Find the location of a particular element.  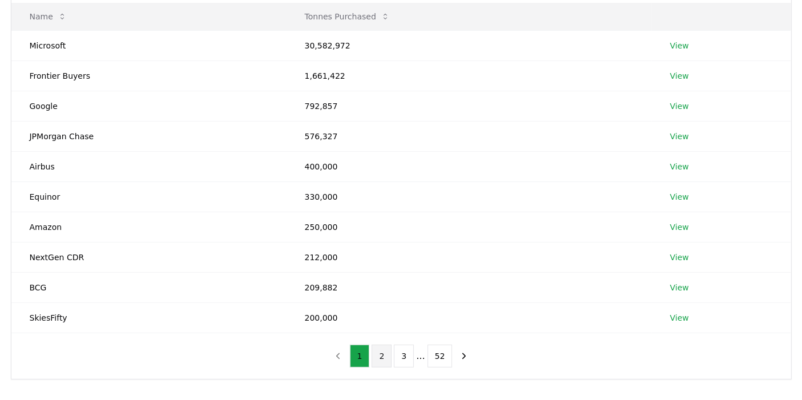

td: Google is located at coordinates (149, 106).